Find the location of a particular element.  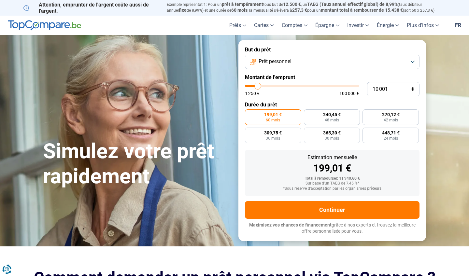

span: 240,45 € is located at coordinates (332, 115).